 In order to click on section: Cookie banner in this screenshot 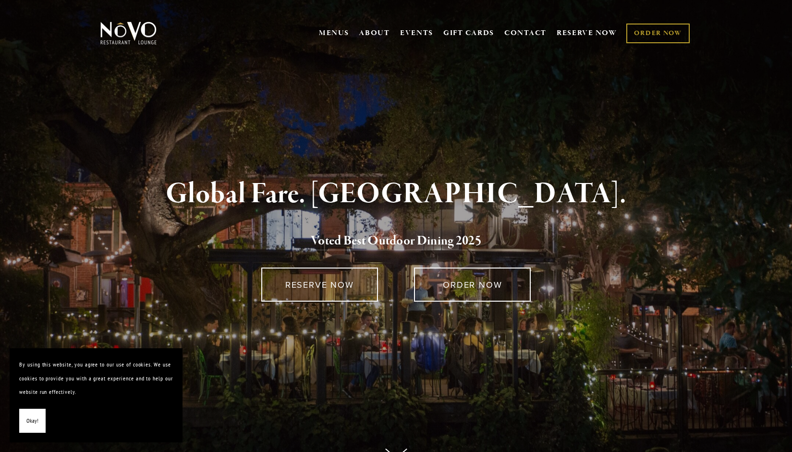, I will do `click(96, 395)`.